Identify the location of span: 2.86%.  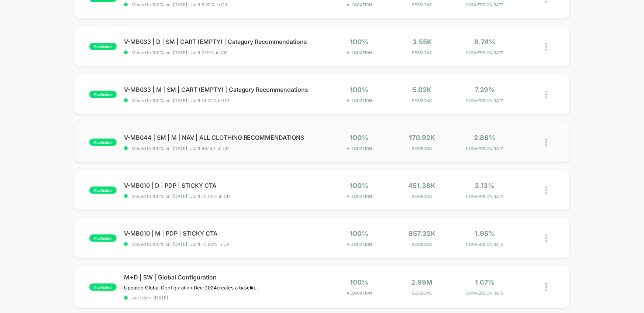
(485, 137).